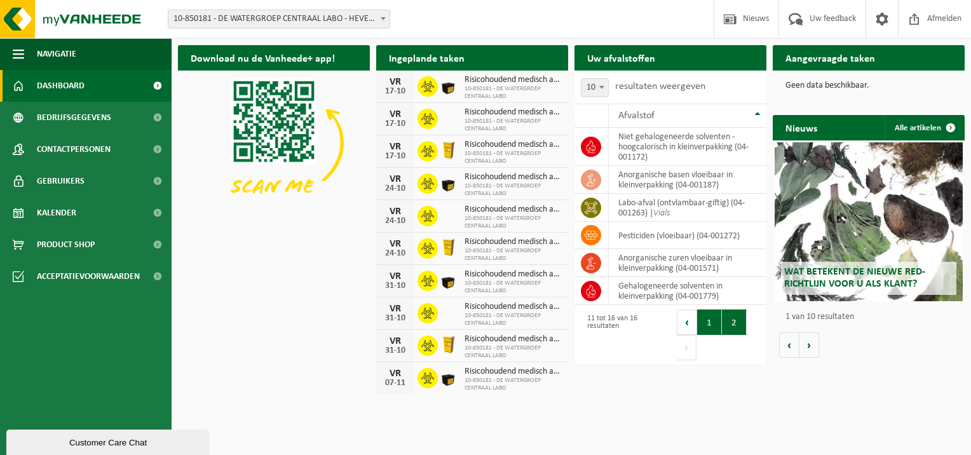 This screenshot has width=971, height=455. I want to click on a: Wat betekent de nieuwe RED-richtlijn voor u als klant?, so click(869, 222).